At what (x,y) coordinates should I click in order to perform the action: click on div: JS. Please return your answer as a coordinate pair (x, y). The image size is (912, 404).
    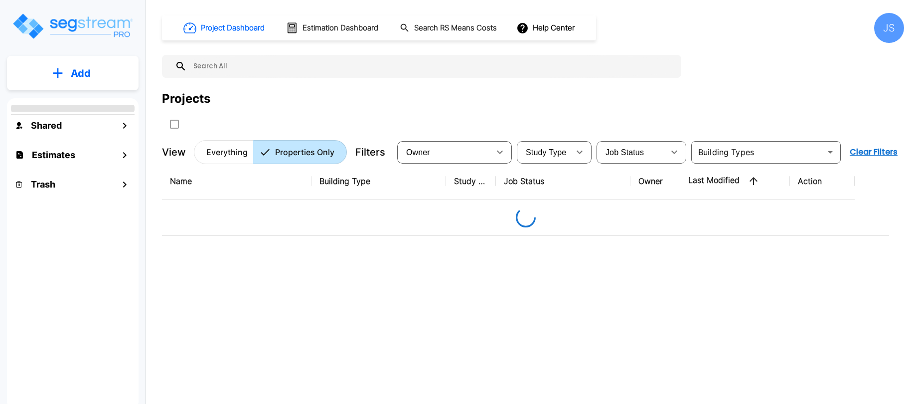
    Looking at the image, I should click on (889, 28).